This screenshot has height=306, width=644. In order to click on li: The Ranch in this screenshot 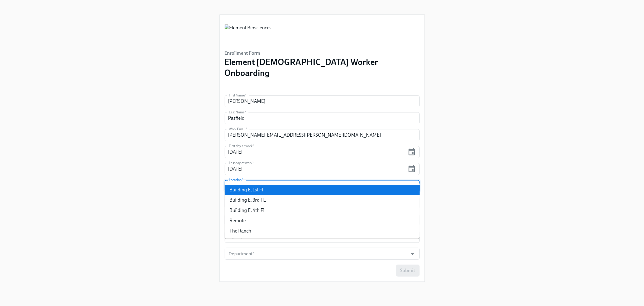, I will do `click(322, 231)`.